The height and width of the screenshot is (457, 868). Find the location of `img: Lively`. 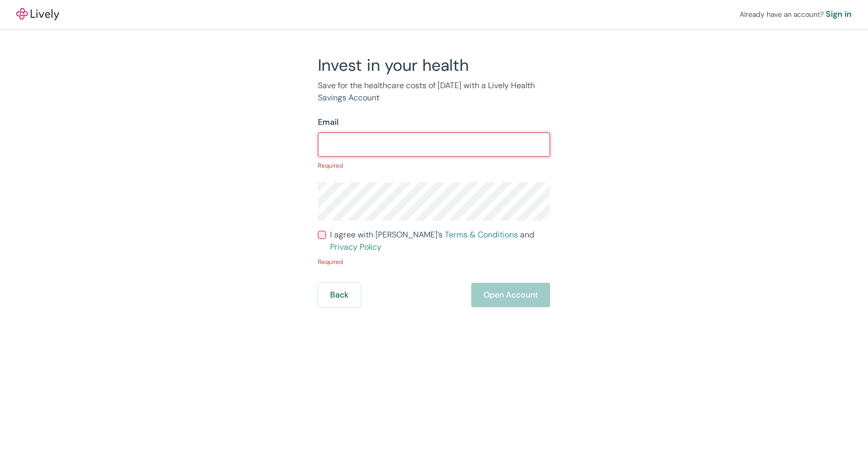

img: Lively is located at coordinates (38, 14).